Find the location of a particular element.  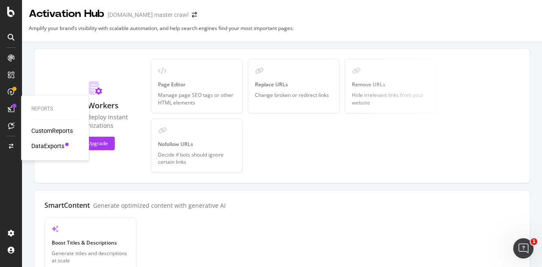

div: SmartContent is located at coordinates (67, 205).